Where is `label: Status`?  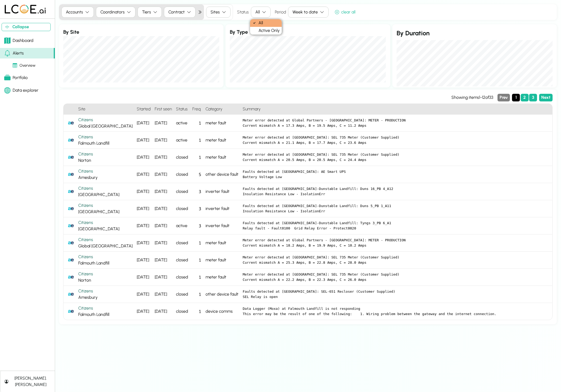
label: Status is located at coordinates (243, 12).